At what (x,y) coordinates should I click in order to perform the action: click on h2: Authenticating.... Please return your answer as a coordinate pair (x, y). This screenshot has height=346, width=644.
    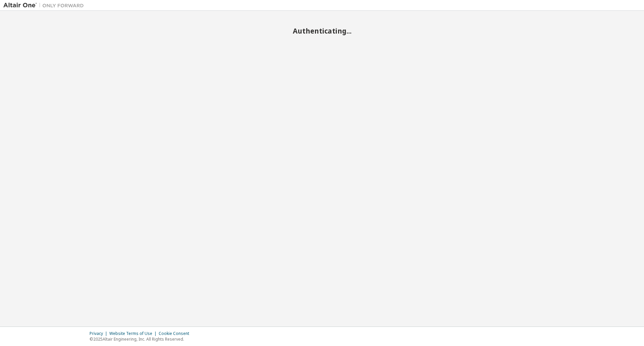
    Looking at the image, I should click on (322, 31).